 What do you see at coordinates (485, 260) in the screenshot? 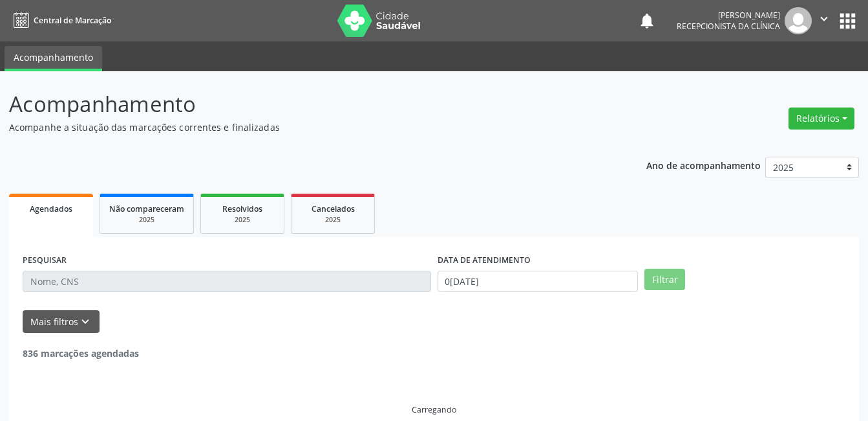
I see `label: DATA DE ATENDIMENTO` at bounding box center [485, 260].